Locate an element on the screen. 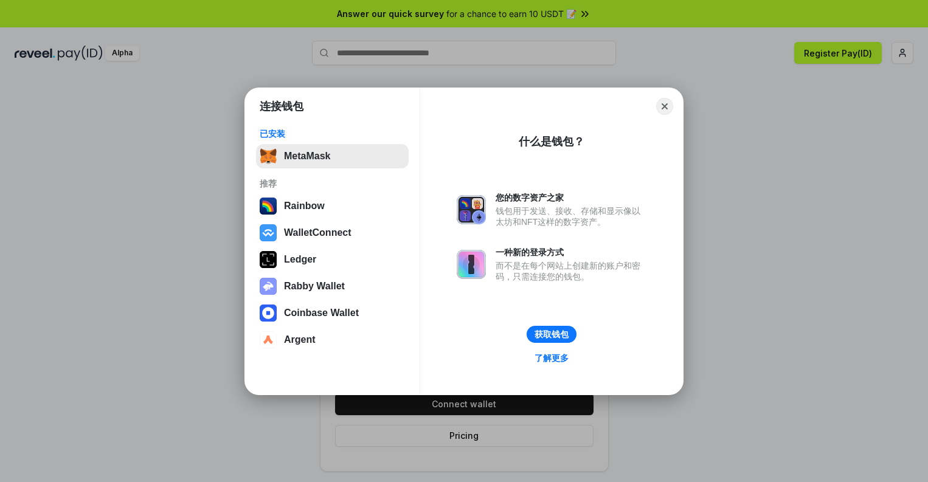 This screenshot has width=928, height=482. div: 钱包用于发送、接收、存储和显示像以太坊和NFT这样的数字资产。 is located at coordinates (571, 216).